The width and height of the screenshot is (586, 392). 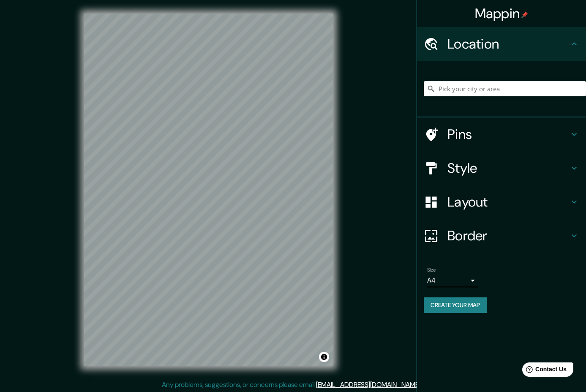 I want to click on h4: Mappin, so click(x=502, y=14).